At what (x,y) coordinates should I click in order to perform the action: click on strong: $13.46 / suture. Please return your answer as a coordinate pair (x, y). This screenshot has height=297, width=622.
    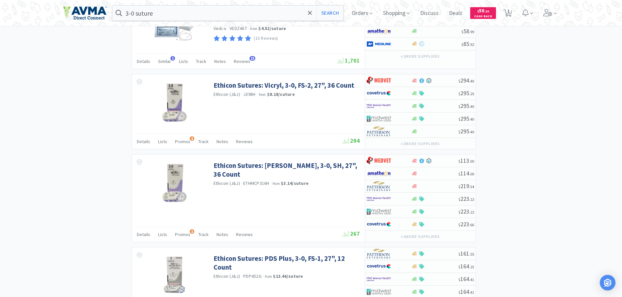
    Looking at the image, I should click on (288, 276).